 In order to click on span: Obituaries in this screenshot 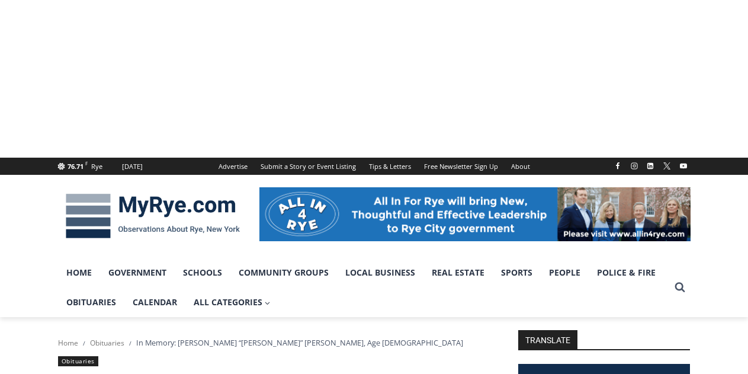, I will do `click(107, 342)`.